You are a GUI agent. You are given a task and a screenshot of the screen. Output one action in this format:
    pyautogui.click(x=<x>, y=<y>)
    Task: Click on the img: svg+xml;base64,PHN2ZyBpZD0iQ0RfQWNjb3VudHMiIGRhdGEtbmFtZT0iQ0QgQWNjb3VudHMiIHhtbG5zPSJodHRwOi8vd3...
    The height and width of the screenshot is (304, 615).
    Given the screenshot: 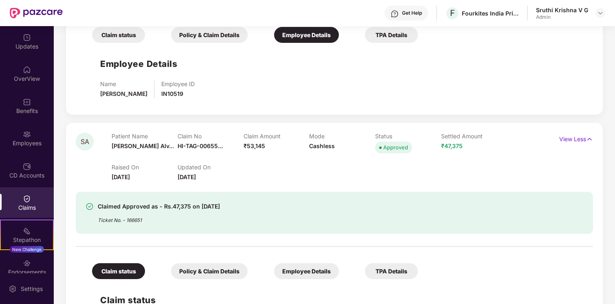 What is the action you would take?
    pyautogui.click(x=27, y=166)
    